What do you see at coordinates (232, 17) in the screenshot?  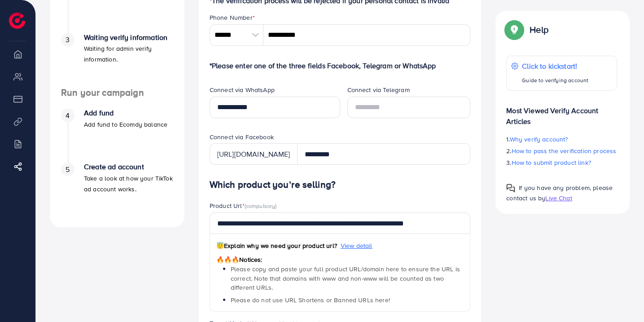 I see `label: Phone Number` at bounding box center [232, 17].